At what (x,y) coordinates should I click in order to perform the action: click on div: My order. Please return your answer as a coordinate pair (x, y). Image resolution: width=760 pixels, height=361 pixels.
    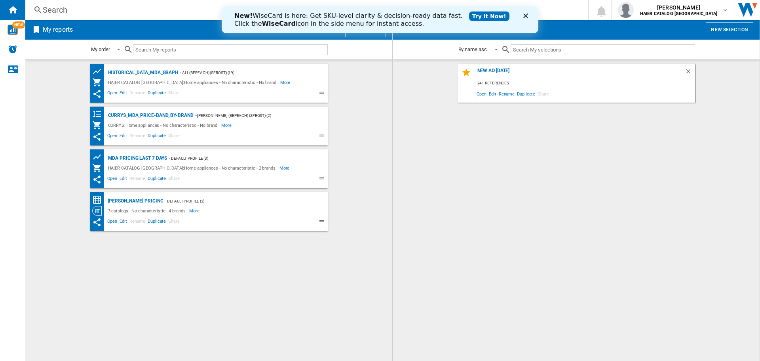
    Looking at the image, I should click on (101, 49).